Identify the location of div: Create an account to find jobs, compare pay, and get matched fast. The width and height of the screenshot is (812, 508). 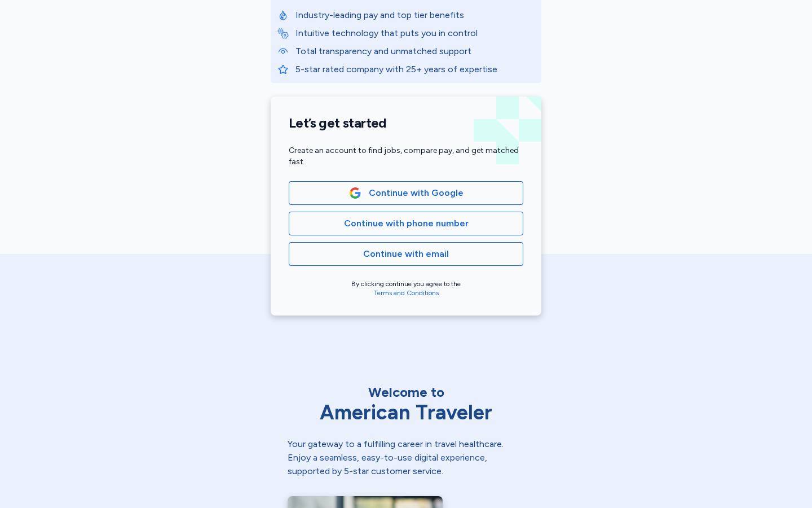
(406, 156).